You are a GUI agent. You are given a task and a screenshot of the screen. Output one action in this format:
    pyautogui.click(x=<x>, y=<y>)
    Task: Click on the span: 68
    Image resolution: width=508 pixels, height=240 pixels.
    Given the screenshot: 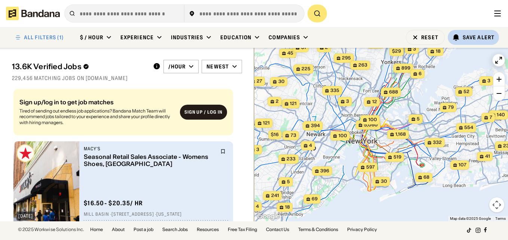 What is the action you would take?
    pyautogui.click(x=427, y=177)
    